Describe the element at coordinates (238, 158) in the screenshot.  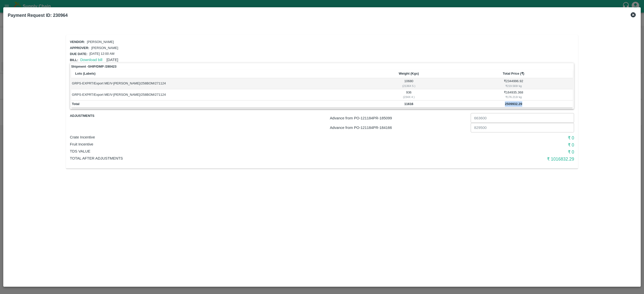
I see `p: Total After adjustments` at that location.